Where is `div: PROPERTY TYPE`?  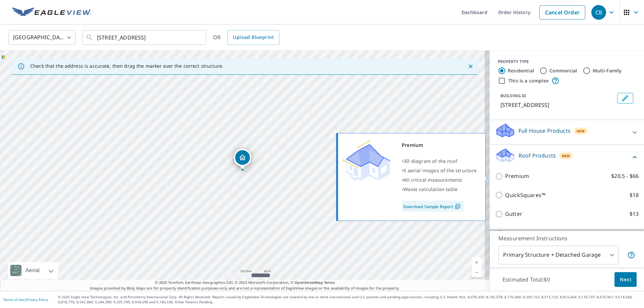
div: PROPERTY TYPE is located at coordinates (567, 61).